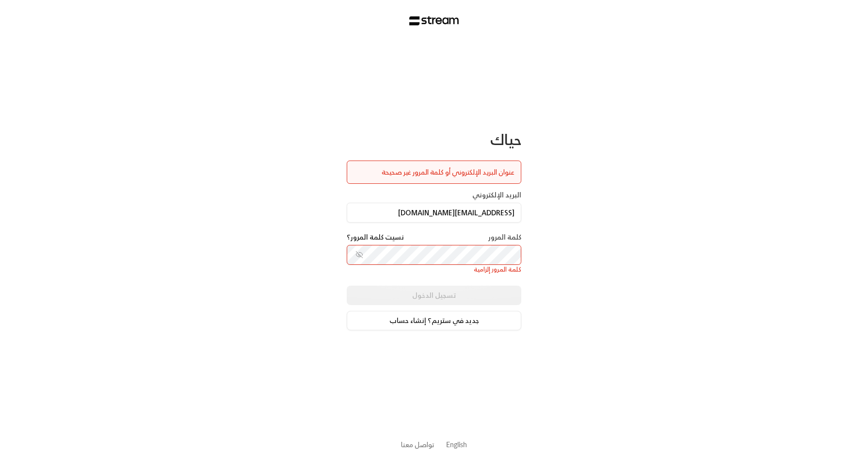 This screenshot has width=868, height=469. What do you see at coordinates (434, 172) in the screenshot?
I see `div: عنوان البريد الإلكتروني أو كلمة المرور غير صحيحة` at bounding box center [434, 172].